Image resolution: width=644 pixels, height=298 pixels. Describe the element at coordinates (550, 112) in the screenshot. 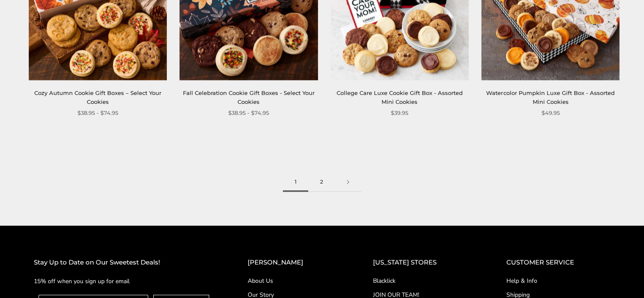

I see `span: $49.95` at that location.